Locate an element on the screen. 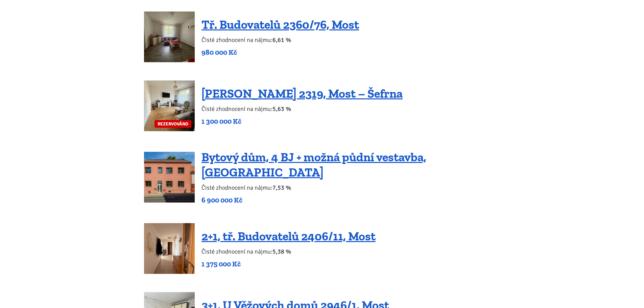 The height and width of the screenshot is (308, 644). a: 2+1, tř. Budovatelů 2406/11, Most is located at coordinates (289, 236).